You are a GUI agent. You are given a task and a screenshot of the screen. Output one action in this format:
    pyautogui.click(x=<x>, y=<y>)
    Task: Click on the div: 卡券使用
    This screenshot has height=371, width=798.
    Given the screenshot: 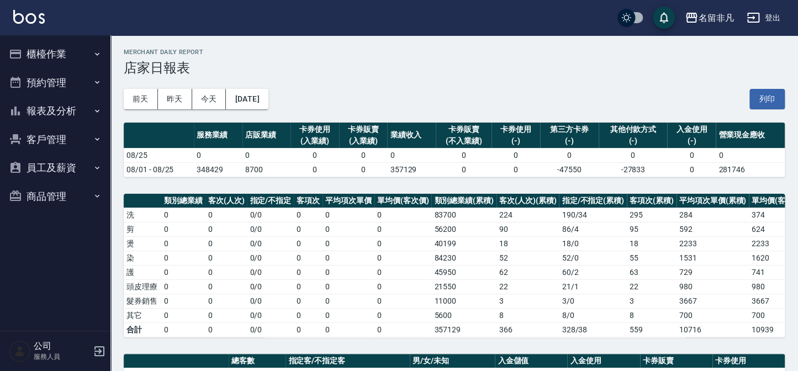 What is the action you would take?
    pyautogui.click(x=516, y=129)
    